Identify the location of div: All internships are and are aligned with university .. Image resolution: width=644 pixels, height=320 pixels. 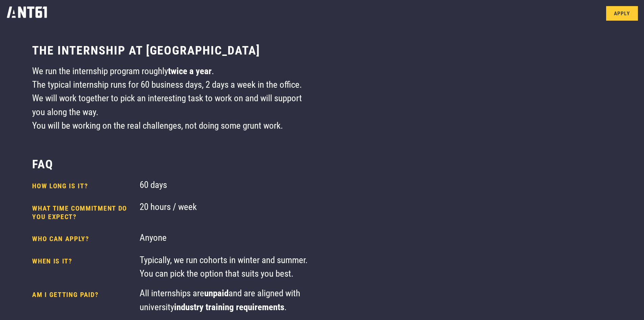
(224, 300).